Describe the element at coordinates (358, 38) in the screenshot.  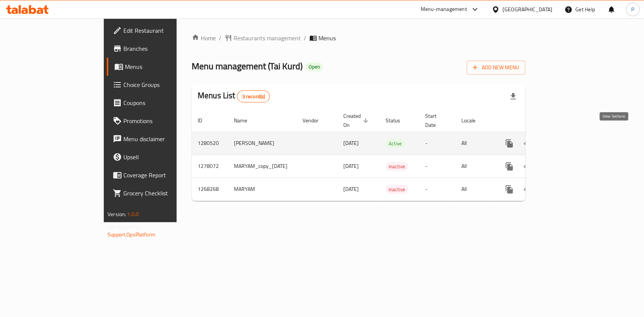
I see `nav: breadcrumb` at that location.